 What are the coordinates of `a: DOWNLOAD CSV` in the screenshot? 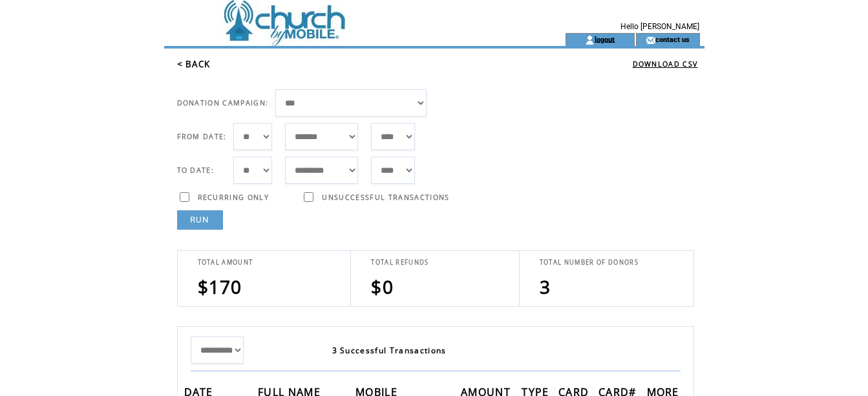 It's located at (665, 64).